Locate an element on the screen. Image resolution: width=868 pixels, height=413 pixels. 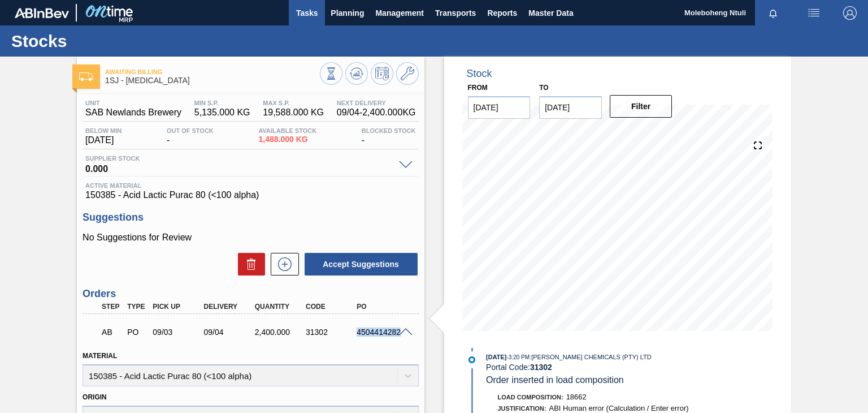
img: userActions is located at coordinates (814, 13).